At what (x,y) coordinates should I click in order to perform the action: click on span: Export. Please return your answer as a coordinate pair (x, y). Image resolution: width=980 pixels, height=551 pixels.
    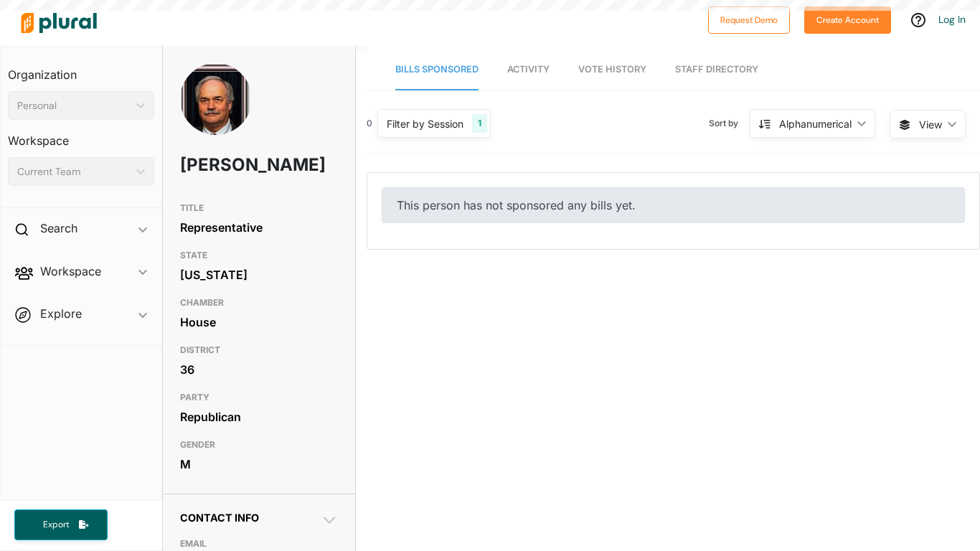
    Looking at the image, I should click on (56, 525).